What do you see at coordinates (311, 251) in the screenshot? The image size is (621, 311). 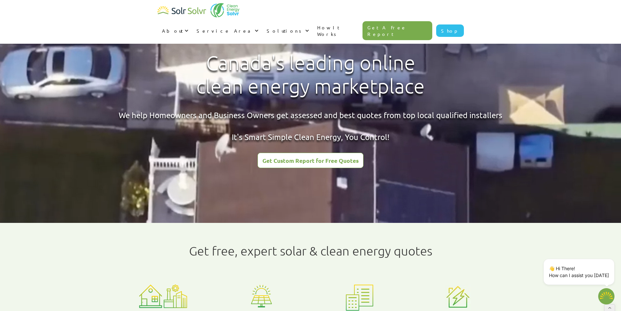 I see `h1: Get free, expert solar & clean energy quotes` at bounding box center [311, 251].